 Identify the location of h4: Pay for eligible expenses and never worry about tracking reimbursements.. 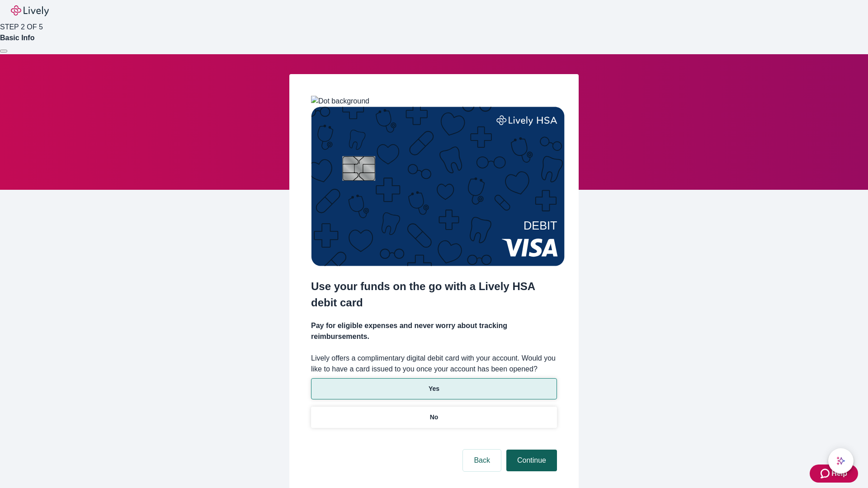
(434, 331).